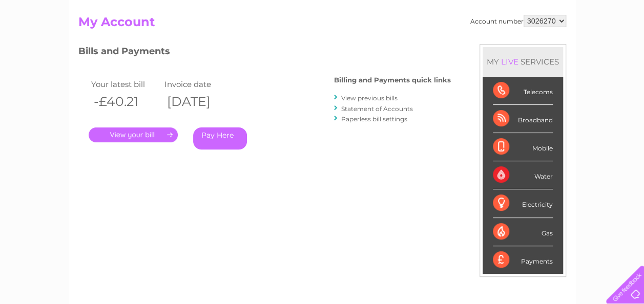 Image resolution: width=644 pixels, height=304 pixels. I want to click on div: Mobile, so click(522, 147).